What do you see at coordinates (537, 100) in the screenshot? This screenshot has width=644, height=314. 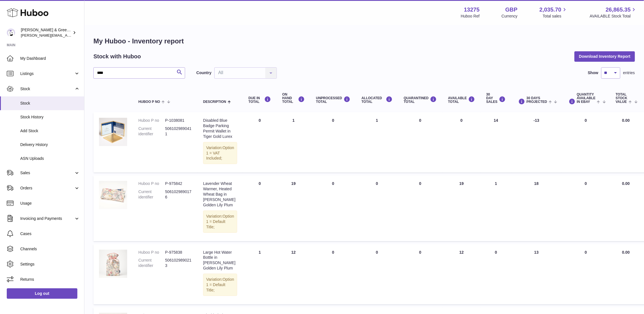 I see `span: 30 DAYS PROJECTED` at bounding box center [537, 100].